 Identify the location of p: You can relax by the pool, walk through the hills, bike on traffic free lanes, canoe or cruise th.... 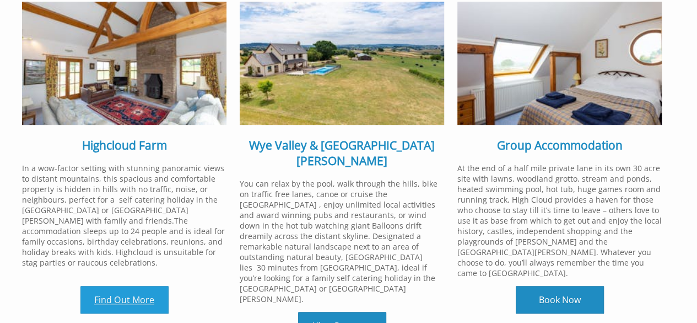
(342, 241).